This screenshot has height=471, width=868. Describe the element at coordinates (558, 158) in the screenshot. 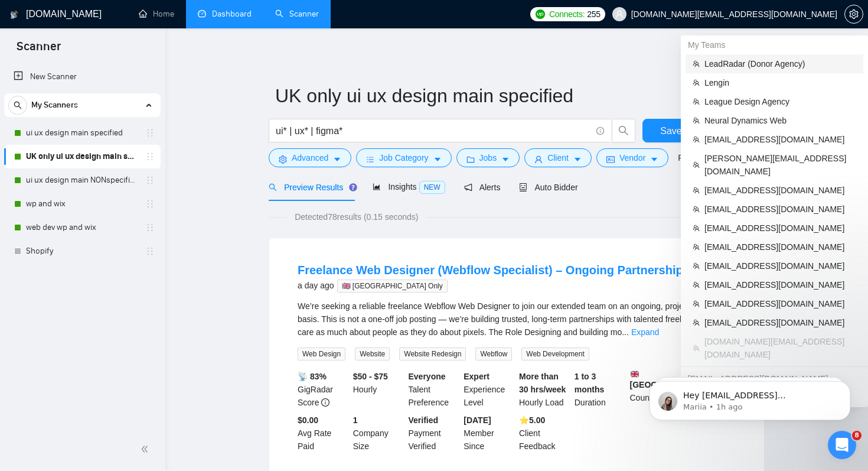

I see `button: userClientcaret-down` at that location.